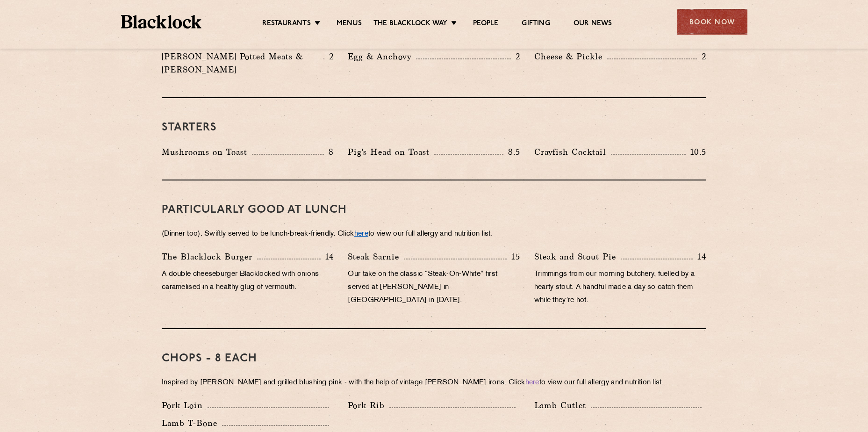 This screenshot has height=432, width=868. Describe the element at coordinates (577, 257) in the screenshot. I see `p: Steak and Stout Pie` at that location.